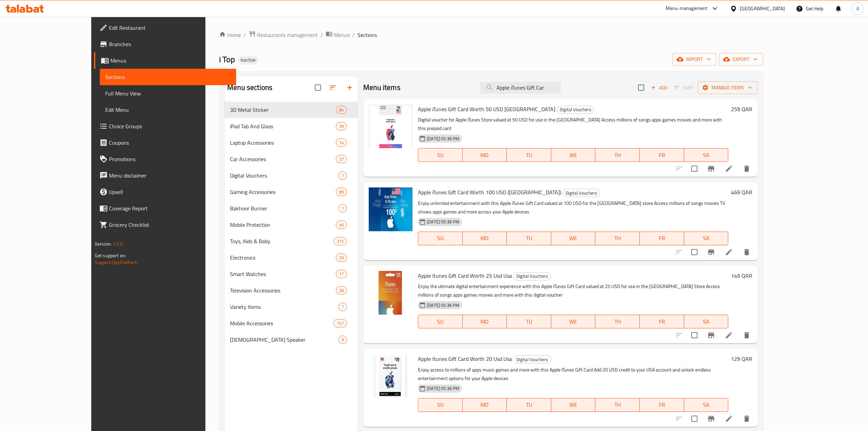  I want to click on input: search, so click(521, 88).